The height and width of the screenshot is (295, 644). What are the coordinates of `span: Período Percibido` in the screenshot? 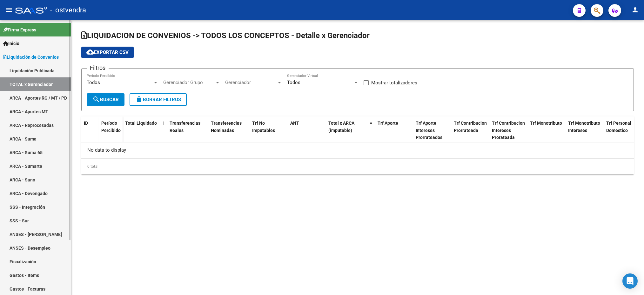 It's located at (111, 126).